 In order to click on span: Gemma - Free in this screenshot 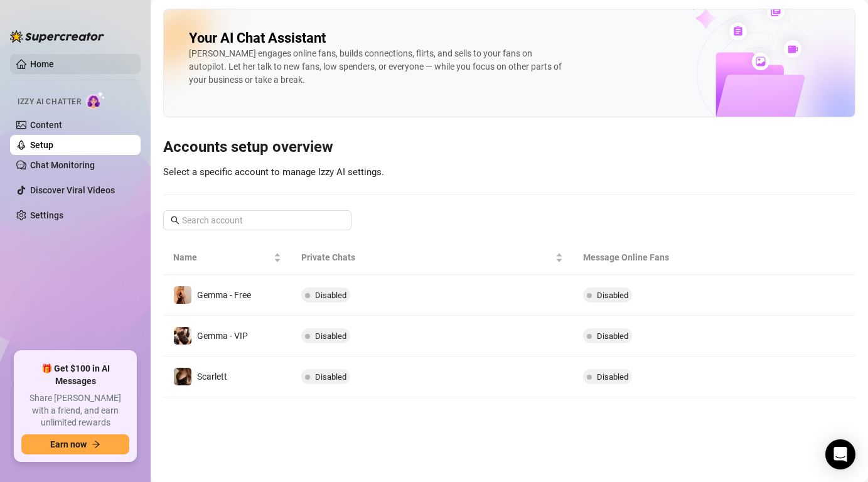, I will do `click(224, 295)`.